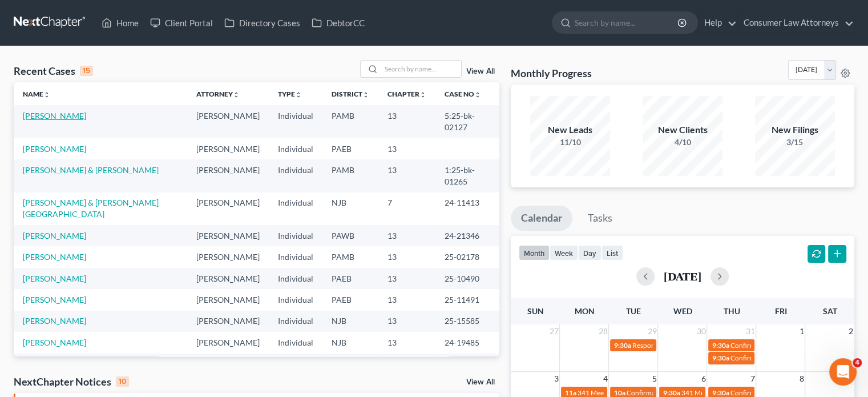 Image resolution: width=868 pixels, height=397 pixels. I want to click on h3: Monthly Progress, so click(551, 73).